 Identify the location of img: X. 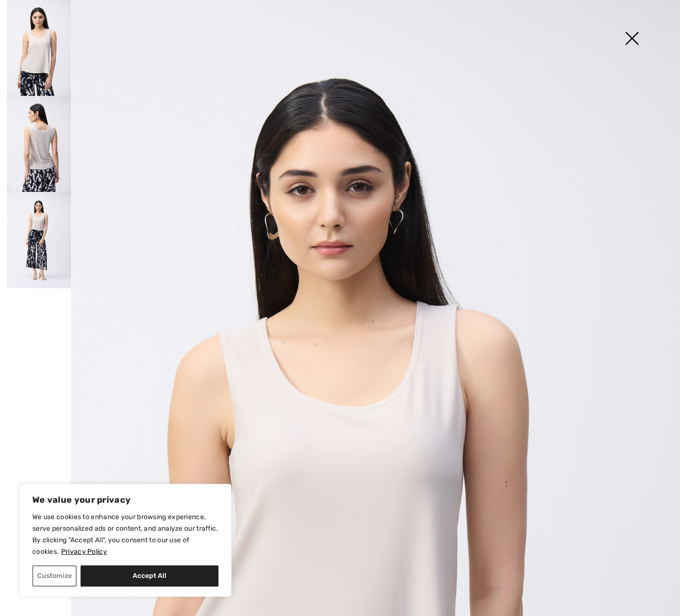
(632, 39).